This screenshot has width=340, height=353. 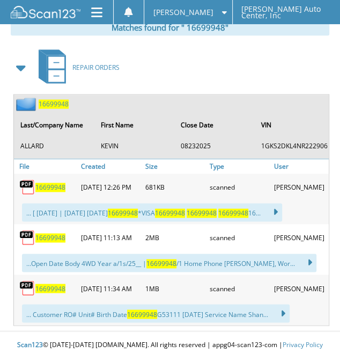 I want to click on td: K E V I N, so click(x=135, y=145).